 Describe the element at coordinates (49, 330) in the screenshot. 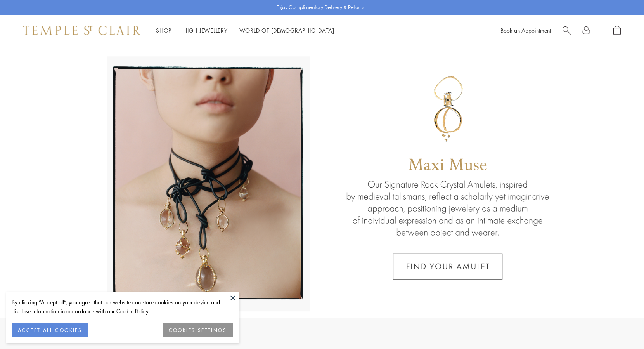

I see `button: ACCEPT ALL COOKIES` at that location.